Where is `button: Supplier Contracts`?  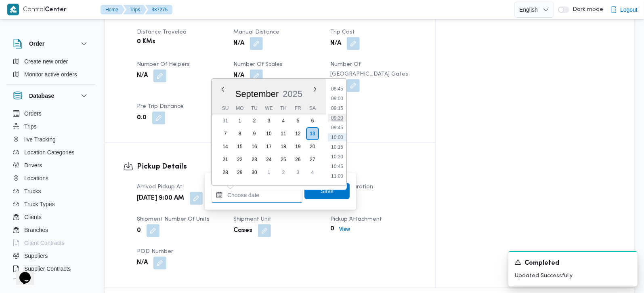
button: Supplier Contracts is located at coordinates (51, 269).